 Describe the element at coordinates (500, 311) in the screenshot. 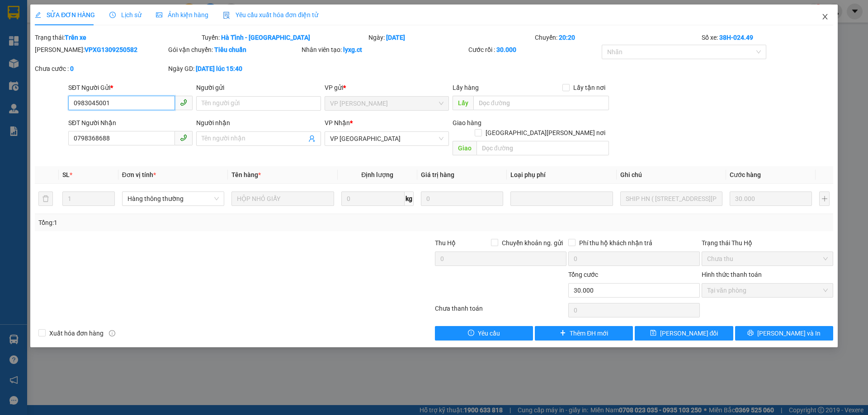

I see `div: Chưa thanh toán` at that location.